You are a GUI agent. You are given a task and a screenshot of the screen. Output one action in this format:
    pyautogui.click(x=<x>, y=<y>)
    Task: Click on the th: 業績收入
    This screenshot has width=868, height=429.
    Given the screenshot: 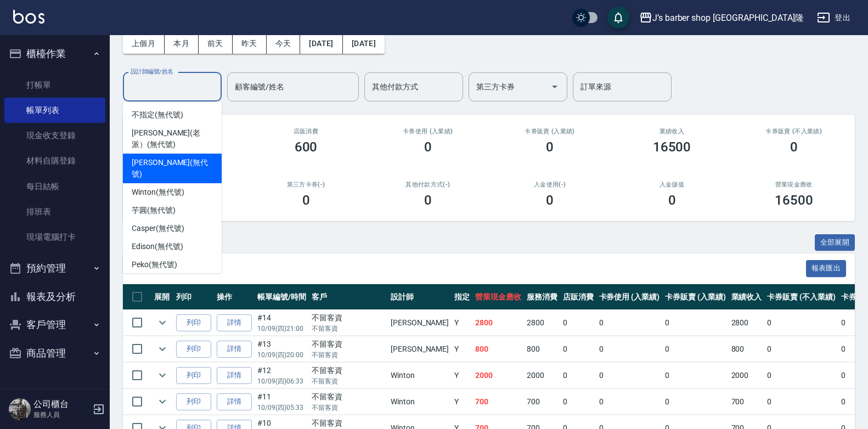 What is the action you would take?
    pyautogui.click(x=747, y=297)
    